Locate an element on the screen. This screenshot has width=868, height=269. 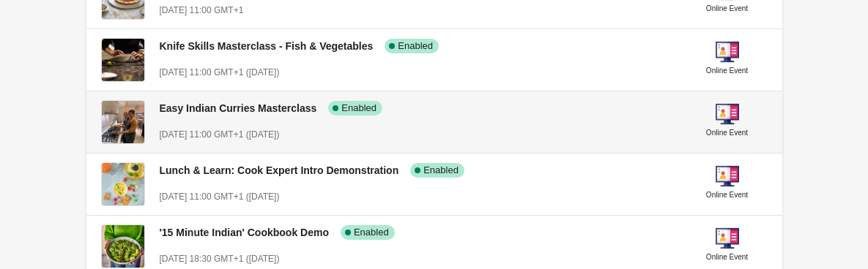
img: Knife Skills Masterclass - Fish & Vegetables is located at coordinates (123, 60).